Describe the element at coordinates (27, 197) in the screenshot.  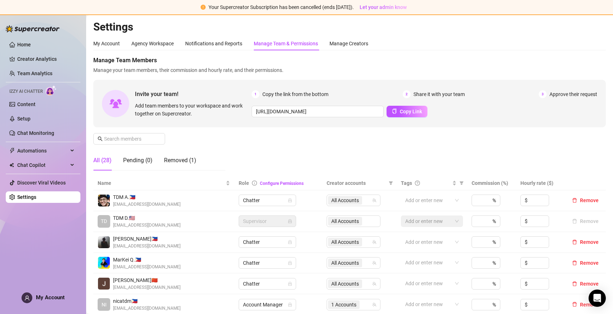
I see `a: Settings` at that location.